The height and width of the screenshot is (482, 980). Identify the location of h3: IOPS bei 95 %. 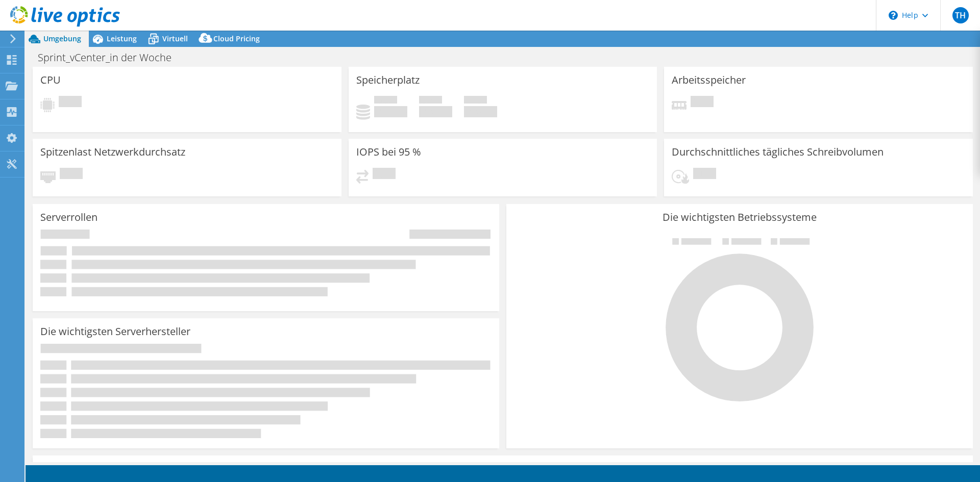
(389, 152).